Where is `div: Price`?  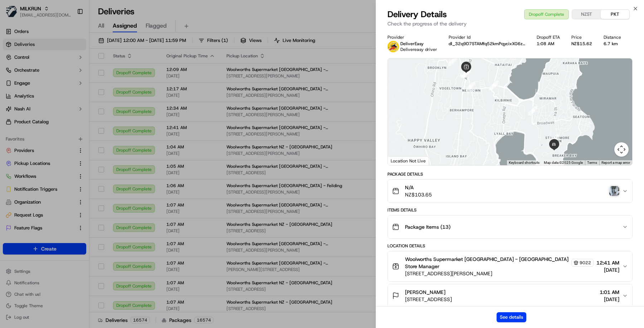 div: Price is located at coordinates (582, 37).